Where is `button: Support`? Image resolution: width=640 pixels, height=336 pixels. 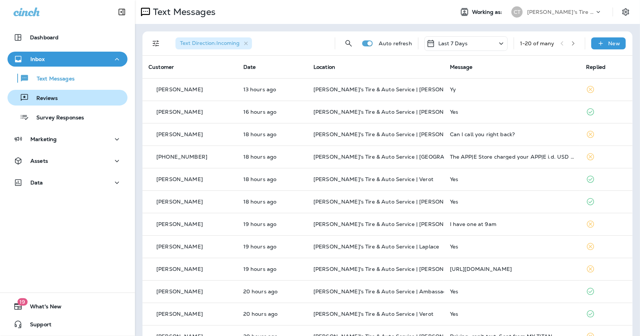
button: Support is located at coordinates (67, 325).